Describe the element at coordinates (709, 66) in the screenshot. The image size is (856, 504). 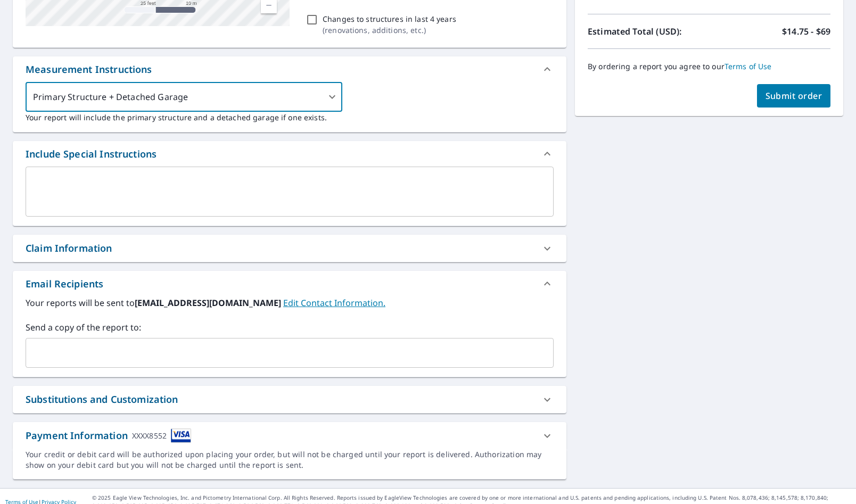
I see `p: By ordering a report you agree to our` at that location.